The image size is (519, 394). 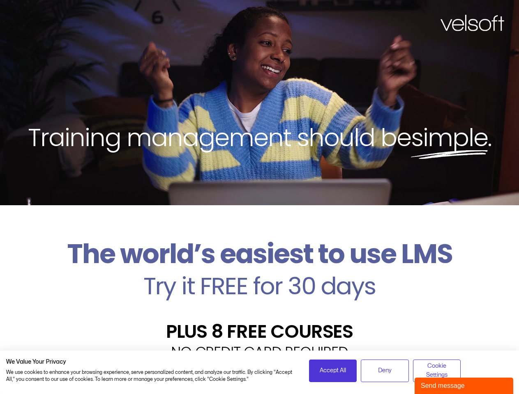 What do you see at coordinates (437, 371) in the screenshot?
I see `span: Cookie Settings` at bounding box center [437, 371].